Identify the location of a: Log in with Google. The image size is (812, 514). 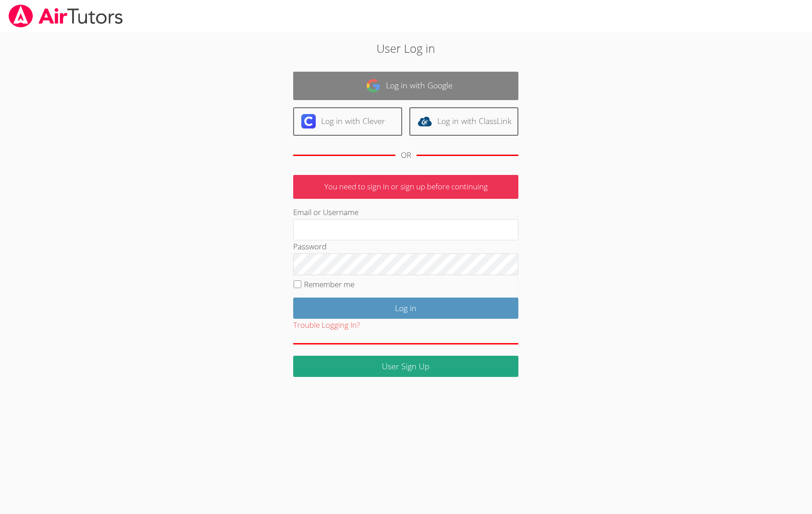
(406, 86).